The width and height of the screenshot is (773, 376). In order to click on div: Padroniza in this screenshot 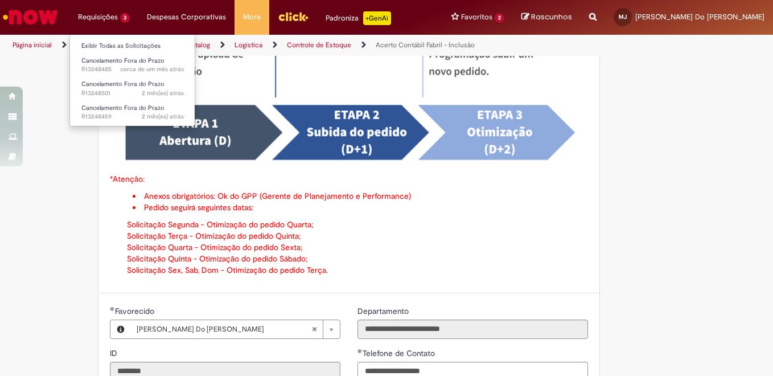, I will do `click(358, 18)`.